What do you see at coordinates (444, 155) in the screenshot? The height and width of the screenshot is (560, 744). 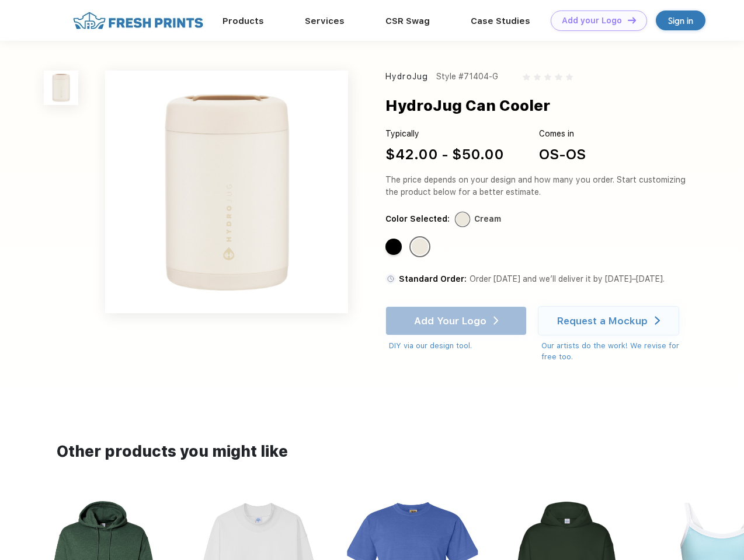 I see `div: $42.00 - $50.00` at bounding box center [444, 155].